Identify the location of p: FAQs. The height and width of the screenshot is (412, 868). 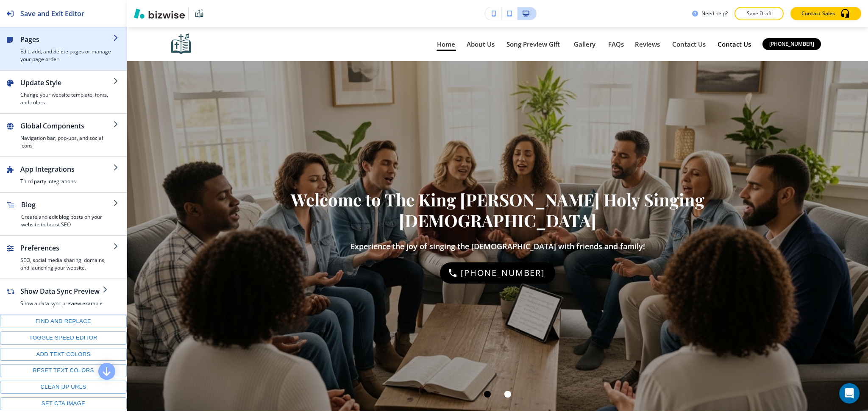
(616, 44).